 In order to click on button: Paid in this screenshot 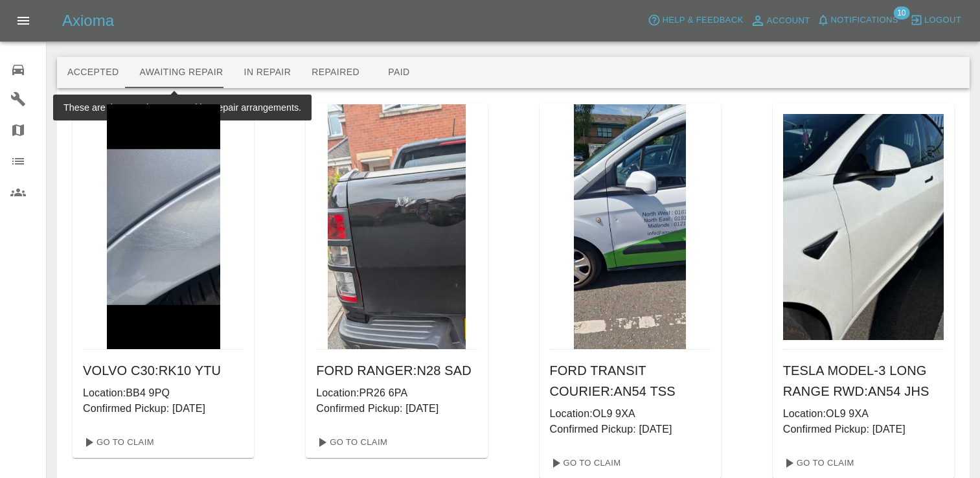, I will do `click(399, 72)`.